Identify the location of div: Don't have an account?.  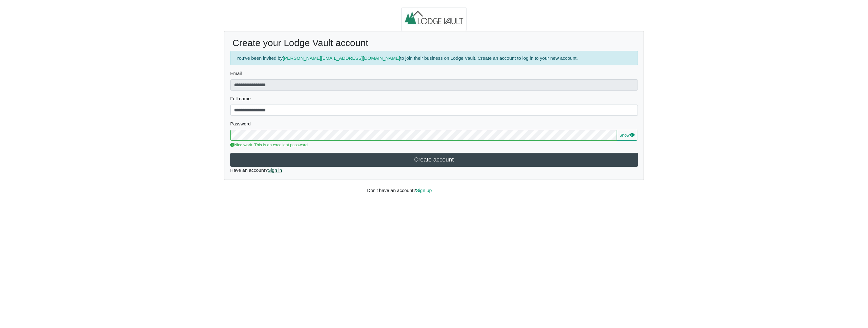
(434, 187).